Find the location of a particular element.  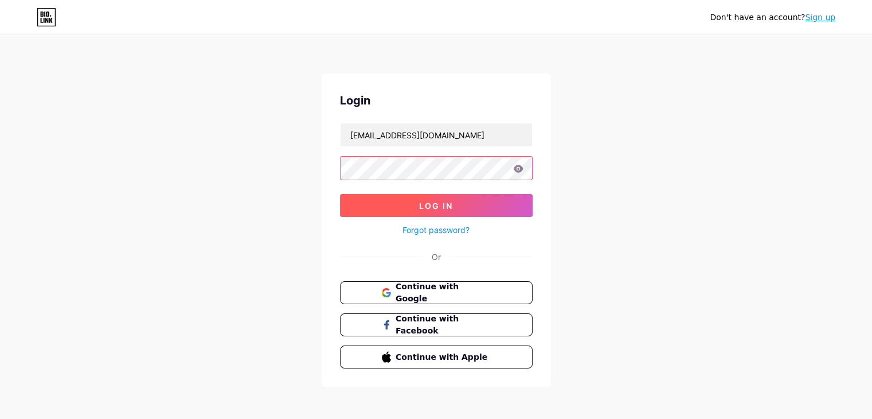

a: Sign up is located at coordinates (820, 17).